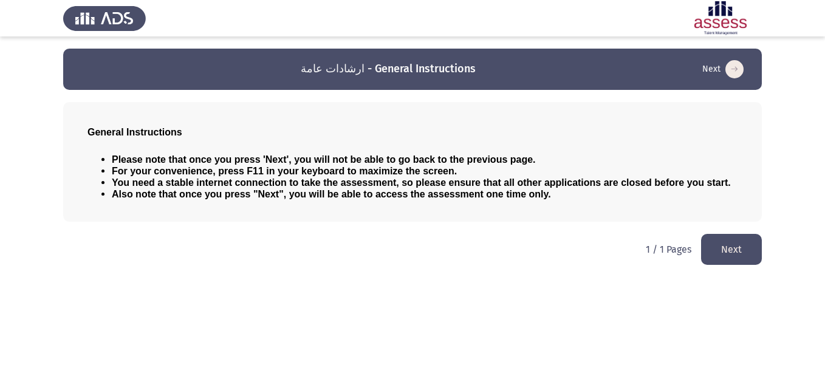 The height and width of the screenshot is (390, 825). I want to click on span: You need a stable internet connection to take the assessment, so please ensure that all other app..., so click(421, 182).